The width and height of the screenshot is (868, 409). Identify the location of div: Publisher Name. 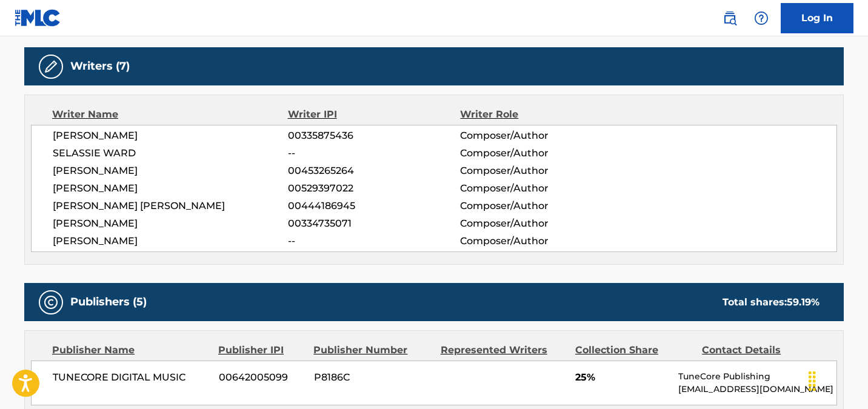
(131, 349).